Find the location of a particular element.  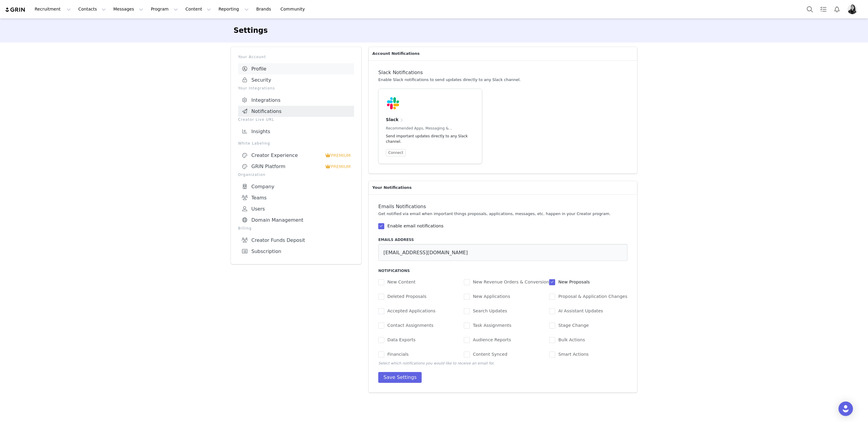

button: Program is located at coordinates (164, 9).